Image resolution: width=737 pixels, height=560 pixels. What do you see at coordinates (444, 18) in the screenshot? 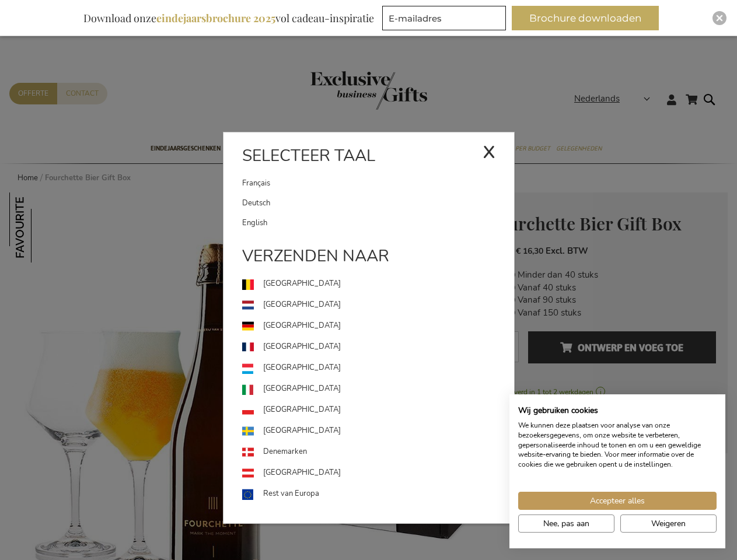
I see `input: E-mailadres` at bounding box center [444, 18].